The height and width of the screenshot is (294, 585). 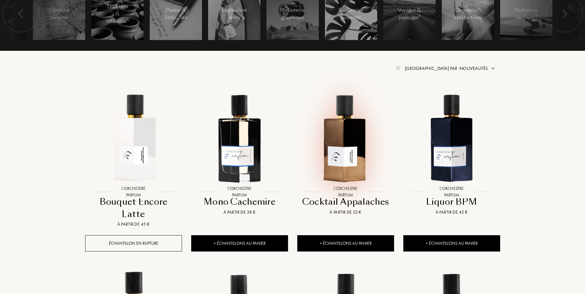 I want to click on div: Parfumerie graphique, so click(x=292, y=14).